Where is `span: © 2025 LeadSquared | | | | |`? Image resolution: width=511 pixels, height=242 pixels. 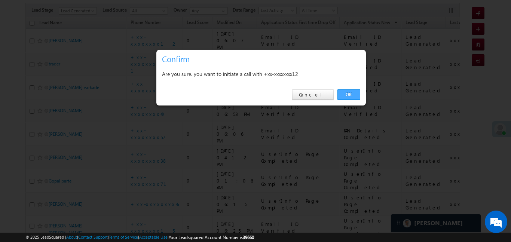
span: © 2025 LeadSquared | | | | | is located at coordinates (139, 237).